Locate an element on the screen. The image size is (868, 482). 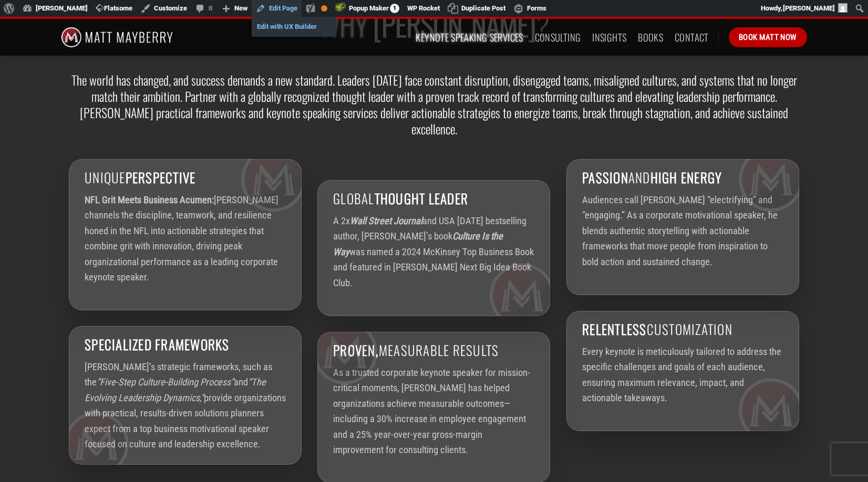
a: Keynote Speaking Services is located at coordinates (469, 37).